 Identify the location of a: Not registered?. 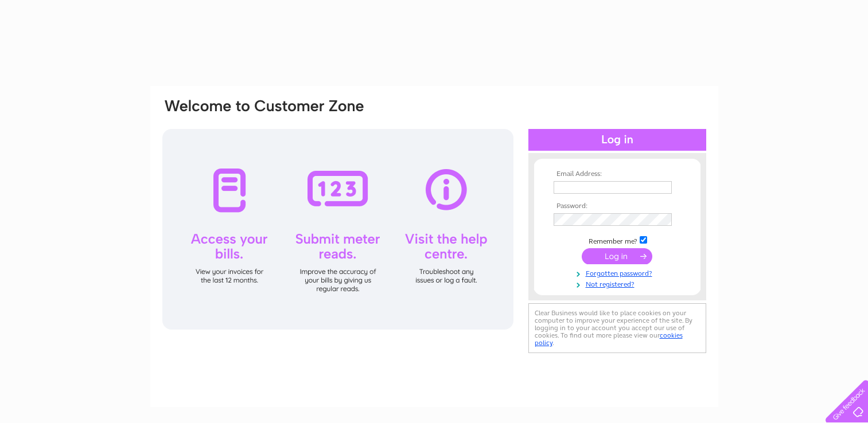
(618, 283).